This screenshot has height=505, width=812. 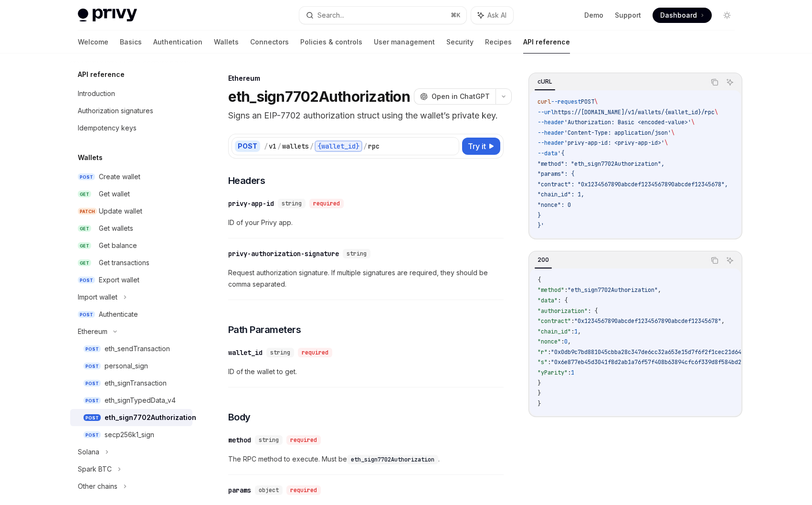 What do you see at coordinates (132, 366) in the screenshot?
I see `a: POSTpersonal_sign` at bounding box center [132, 366].